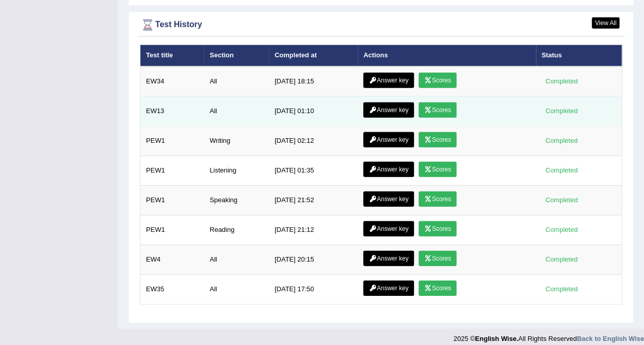 This screenshot has width=644, height=345. Describe the element at coordinates (610, 338) in the screenshot. I see `a: Back to English Wise` at that location.